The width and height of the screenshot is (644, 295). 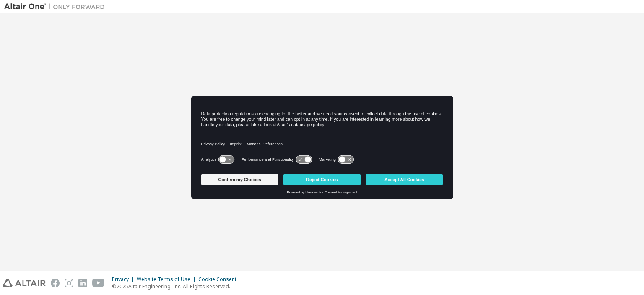 I want to click on div: Cookie Consent, so click(x=220, y=280).